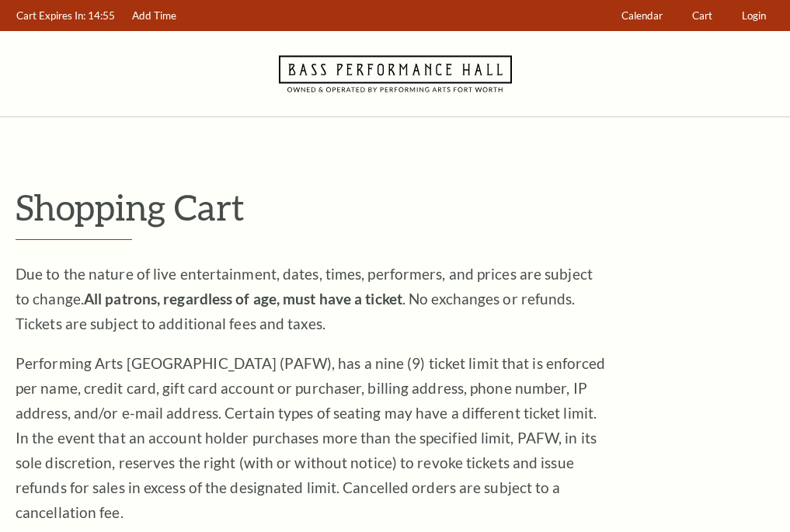  Describe the element at coordinates (243, 298) in the screenshot. I see `strong: All patrons, regardless of age, must have a ticket` at that location.